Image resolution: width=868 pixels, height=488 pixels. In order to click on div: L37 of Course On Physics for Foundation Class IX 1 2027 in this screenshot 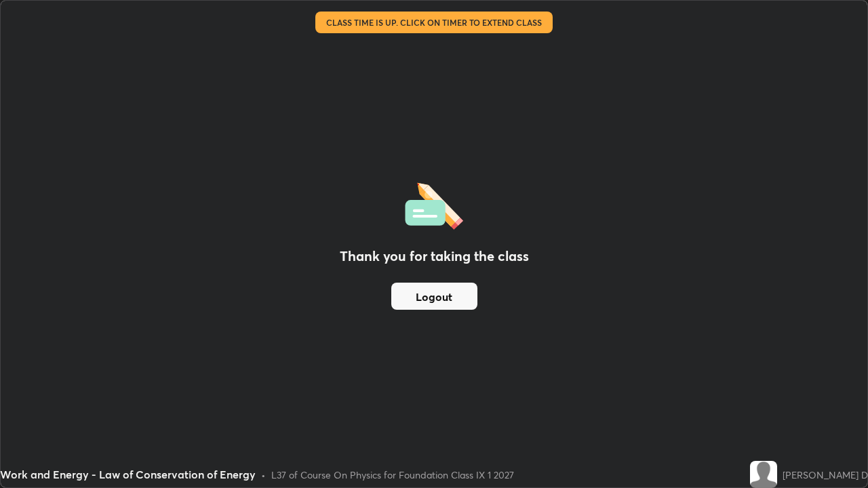, I will do `click(393, 474)`.